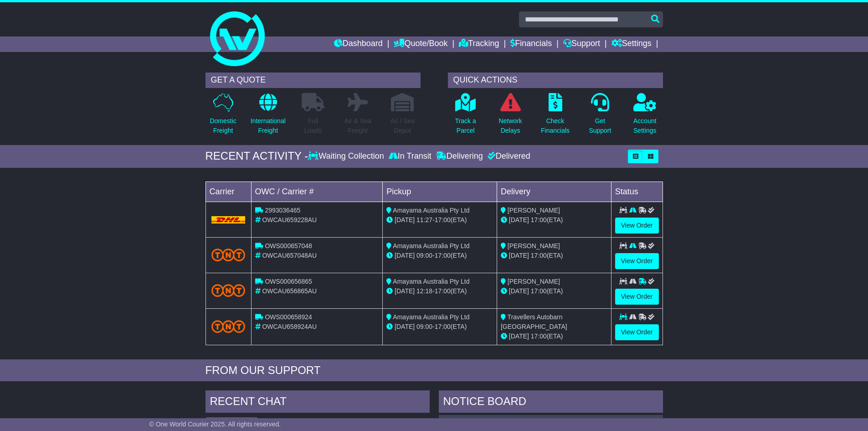  I want to click on a: Support, so click(581, 44).